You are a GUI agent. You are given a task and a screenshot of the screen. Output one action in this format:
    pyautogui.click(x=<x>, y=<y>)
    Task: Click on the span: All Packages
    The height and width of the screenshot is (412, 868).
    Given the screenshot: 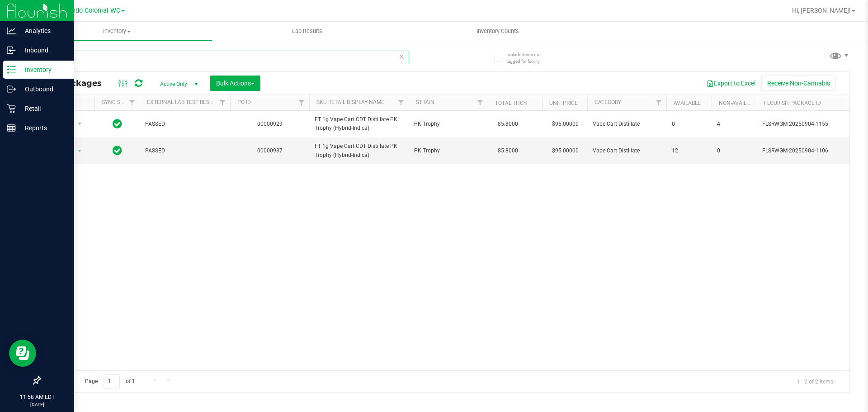 What is the action you would take?
    pyautogui.click(x=79, y=83)
    